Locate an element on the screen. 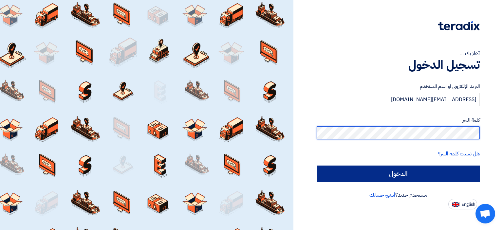 The width and height of the screenshot is (503, 230). a: أنشئ حسابك is located at coordinates (382, 195).